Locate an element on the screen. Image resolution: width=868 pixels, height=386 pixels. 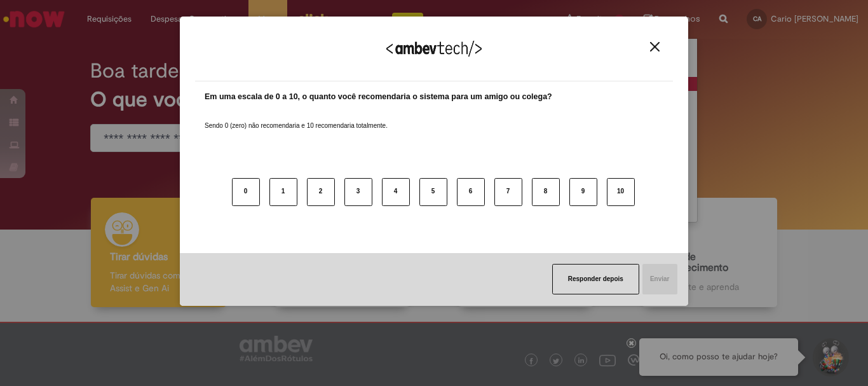
img: Logo Ambevtech is located at coordinates (434, 48).